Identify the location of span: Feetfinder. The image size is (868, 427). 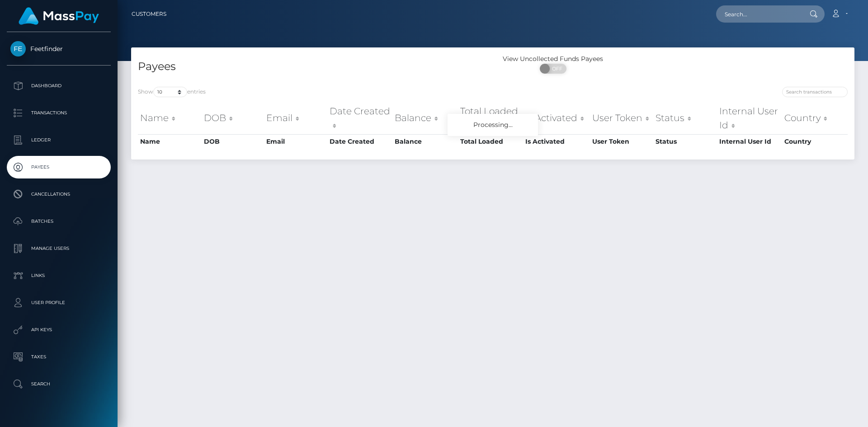
(59, 49).